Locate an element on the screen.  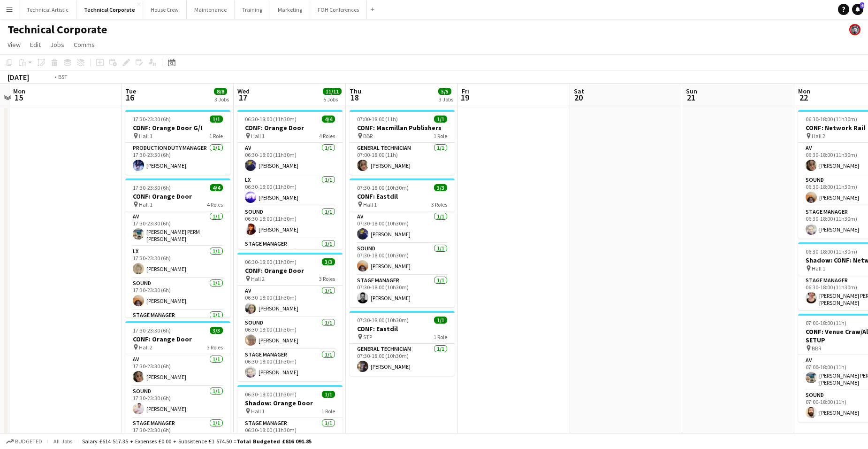
app-user-avatar: Krisztian PERM Vass is located at coordinates (855, 30).